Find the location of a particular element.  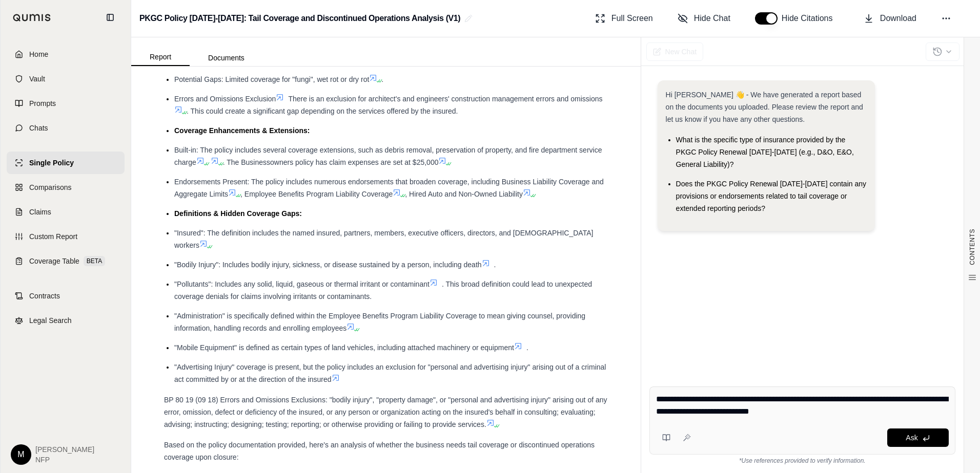

span: , Employee Benefits Program Liability Coverage is located at coordinates (316, 194).